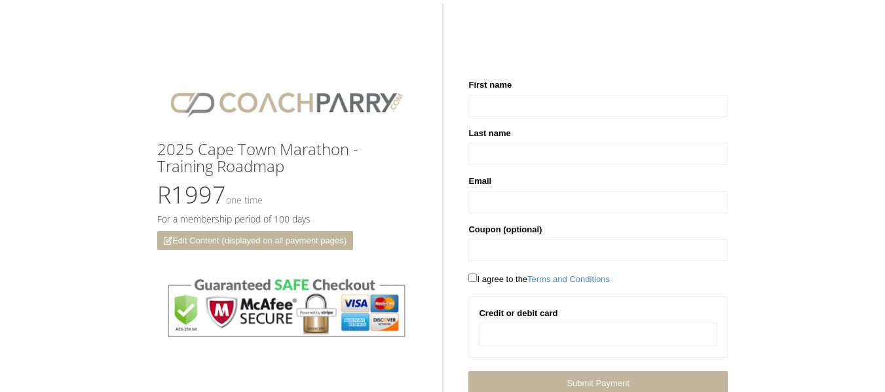 The height and width of the screenshot is (392, 885). What do you see at coordinates (538, 279) in the screenshot?
I see `span: I agree to the` at bounding box center [538, 279].